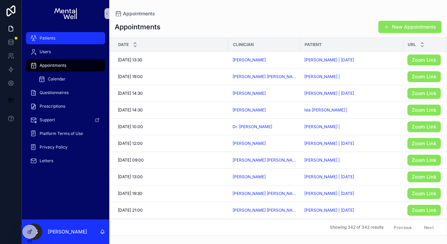  Describe the element at coordinates (54, 147) in the screenshot. I see `span: Privacy Policy` at that location.